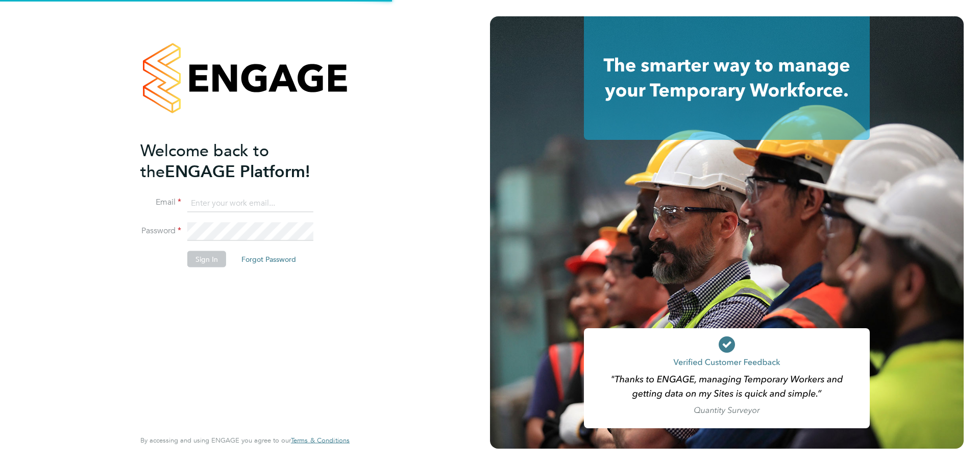 This screenshot has height=465, width=980. What do you see at coordinates (320, 441) in the screenshot?
I see `a: Terms & Conditions` at bounding box center [320, 441].